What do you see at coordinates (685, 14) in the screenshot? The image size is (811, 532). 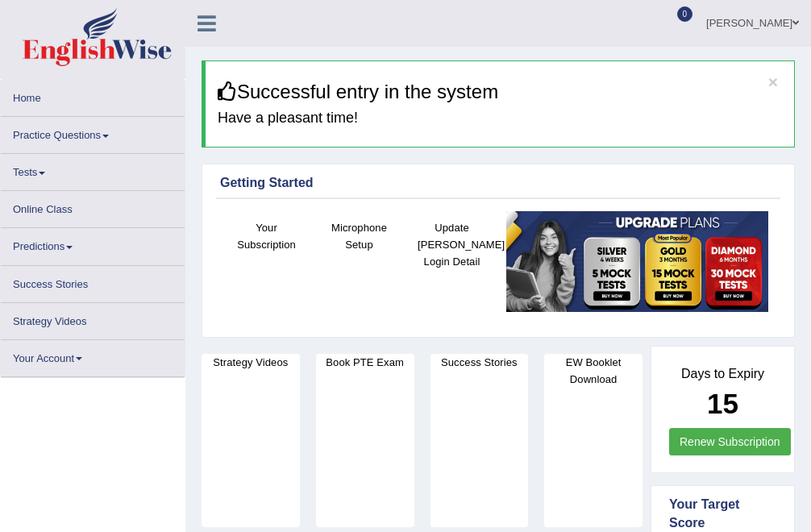 I see `span: 0` at bounding box center [685, 14].